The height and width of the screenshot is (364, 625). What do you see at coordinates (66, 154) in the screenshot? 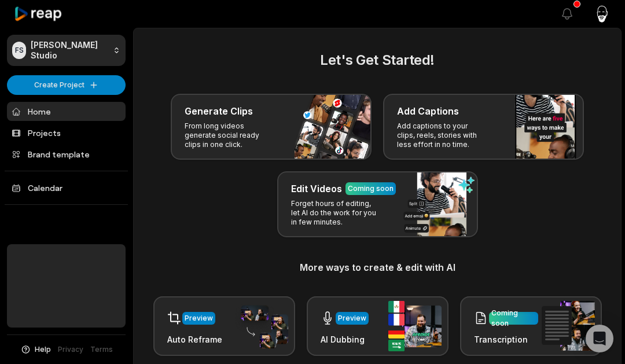
I see `a: Brand template` at bounding box center [66, 154].